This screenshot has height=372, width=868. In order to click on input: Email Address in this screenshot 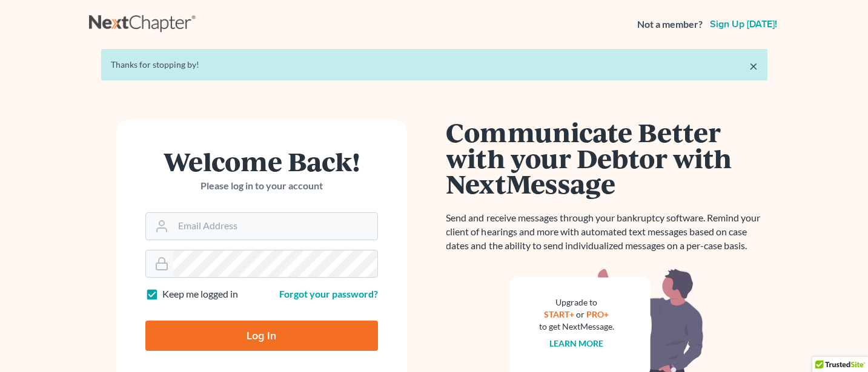, I will do `click(275, 227)`.